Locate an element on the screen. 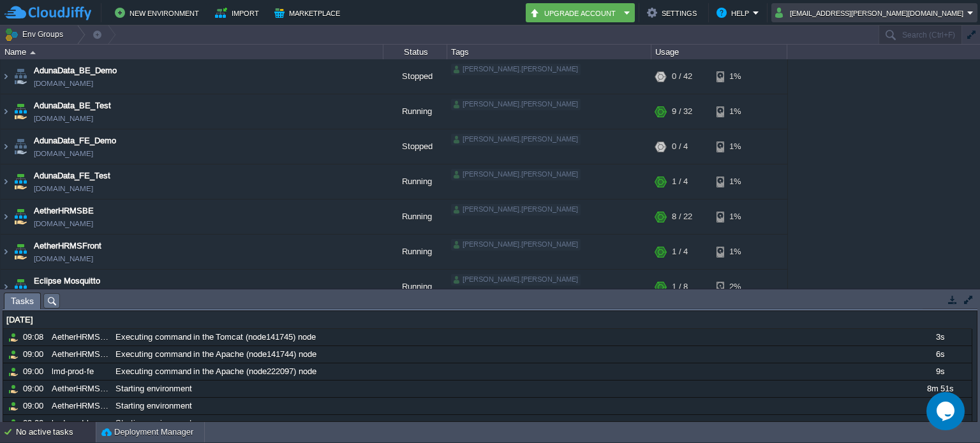  div: 9s is located at coordinates (940, 372).